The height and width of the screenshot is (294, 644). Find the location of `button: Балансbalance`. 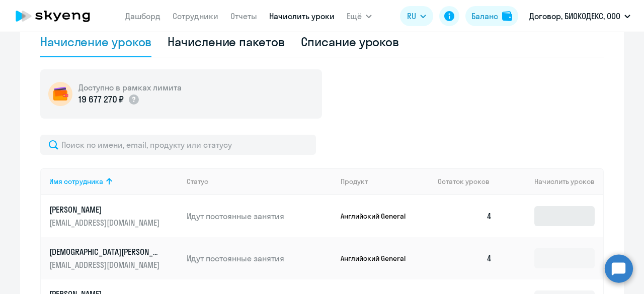

button: Балансbalance is located at coordinates (492, 16).